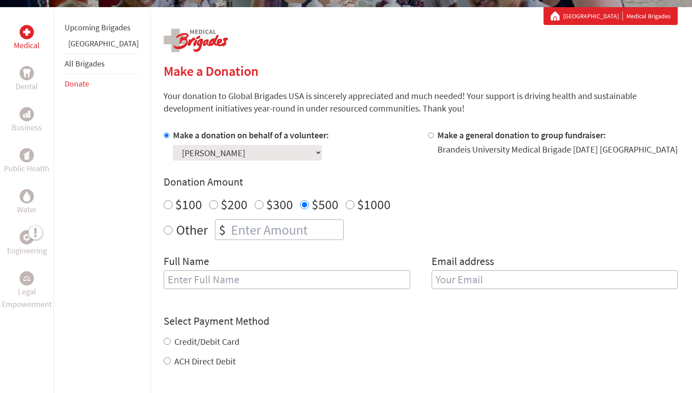 This screenshot has height=393, width=692. What do you see at coordinates (27, 73) in the screenshot?
I see `div: Dental` at bounding box center [27, 73].